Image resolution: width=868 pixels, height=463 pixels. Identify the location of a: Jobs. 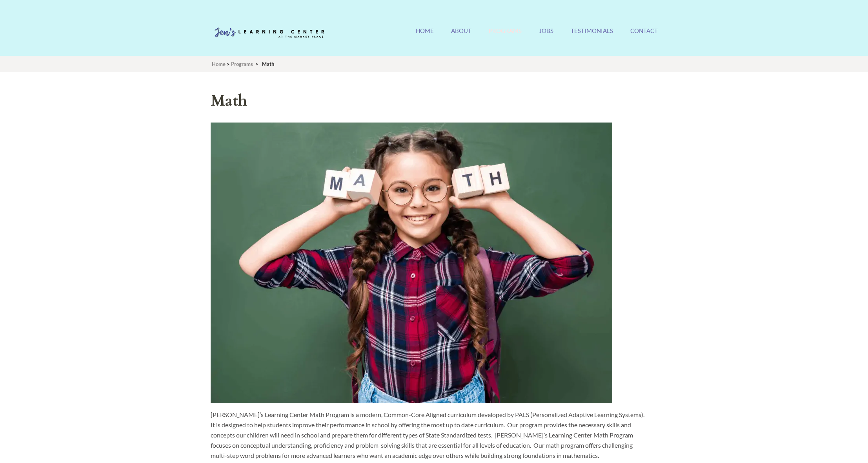
(546, 35).